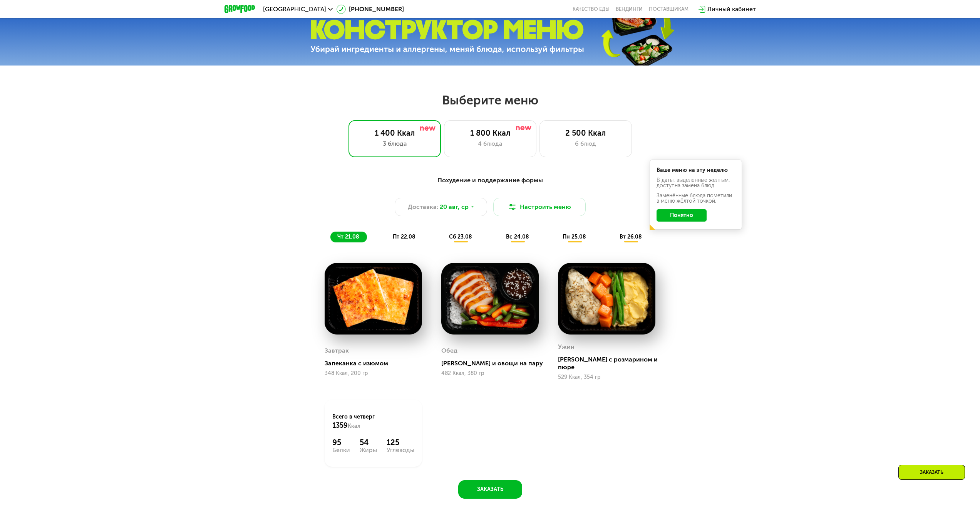  Describe the element at coordinates (490, 133) in the screenshot. I see `div: 1 800 Ккал` at that location.